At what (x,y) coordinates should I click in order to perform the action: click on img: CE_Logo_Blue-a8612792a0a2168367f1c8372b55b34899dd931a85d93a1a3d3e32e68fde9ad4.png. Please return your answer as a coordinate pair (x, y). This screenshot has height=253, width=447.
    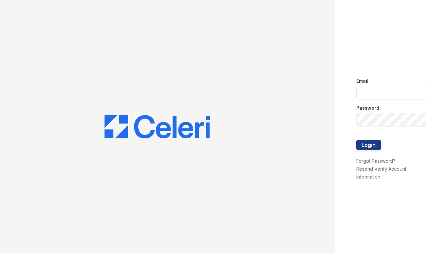
    Looking at the image, I should click on (157, 126).